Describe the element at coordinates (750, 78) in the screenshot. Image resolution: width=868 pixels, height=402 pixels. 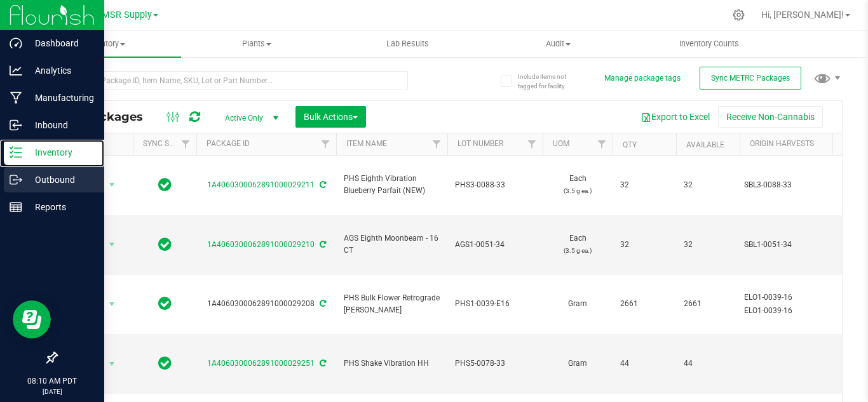
I see `span: Sync METRC Packages` at that location.